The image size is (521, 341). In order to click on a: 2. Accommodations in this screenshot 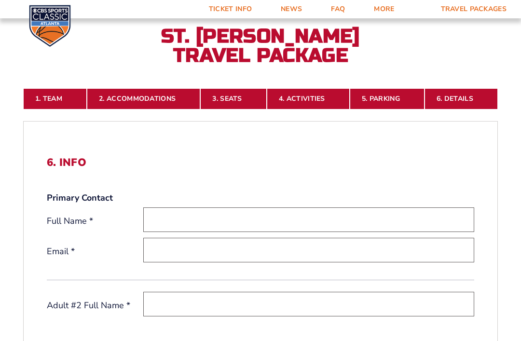, I will do `click(143, 99)`.